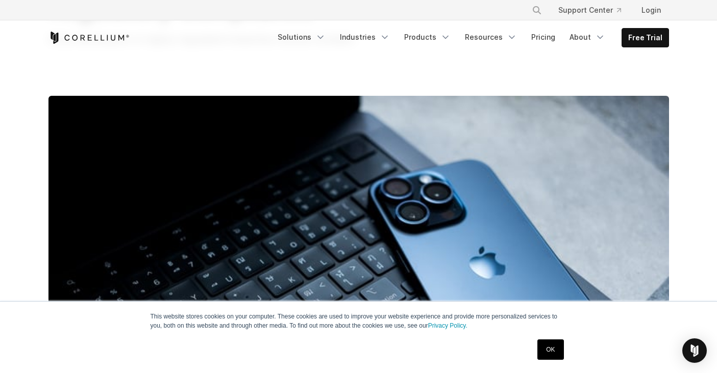 The height and width of the screenshot is (373, 717). I want to click on a: OK, so click(550, 350).